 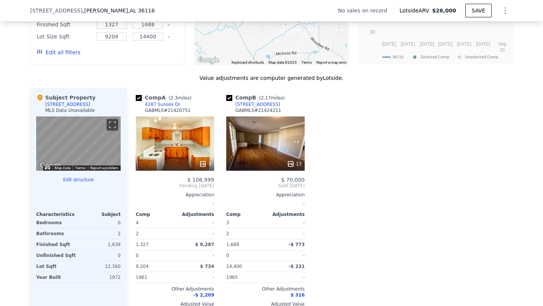 What do you see at coordinates (207, 267) in the screenshot?
I see `span: $ 734` at bounding box center [207, 267].